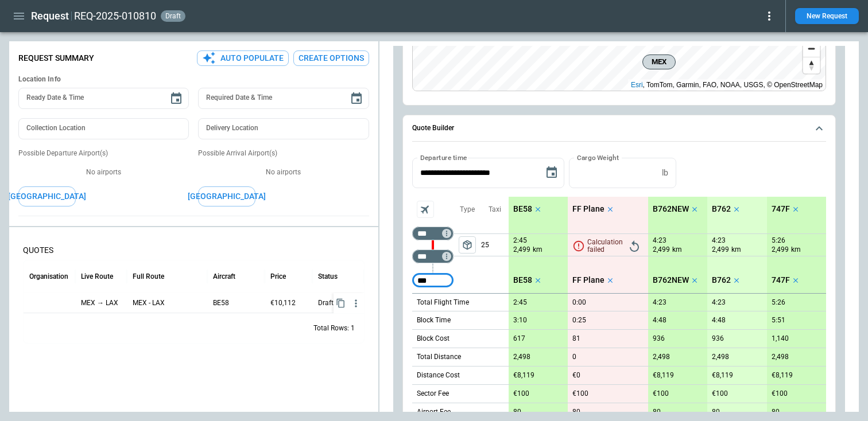  Describe the element at coordinates (551, 172) in the screenshot. I see `button: Choose date, selected date is Sep 17, 2025` at that location.